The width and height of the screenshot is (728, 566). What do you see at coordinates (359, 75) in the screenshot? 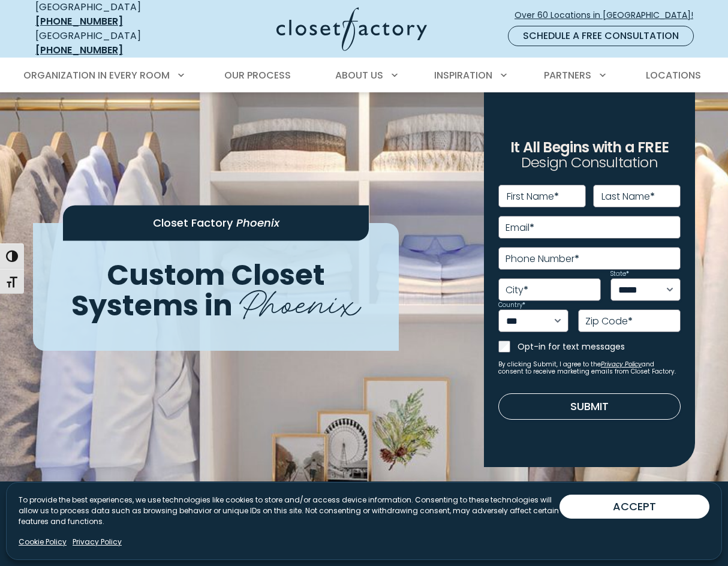
I see `span: About Us` at bounding box center [359, 75].